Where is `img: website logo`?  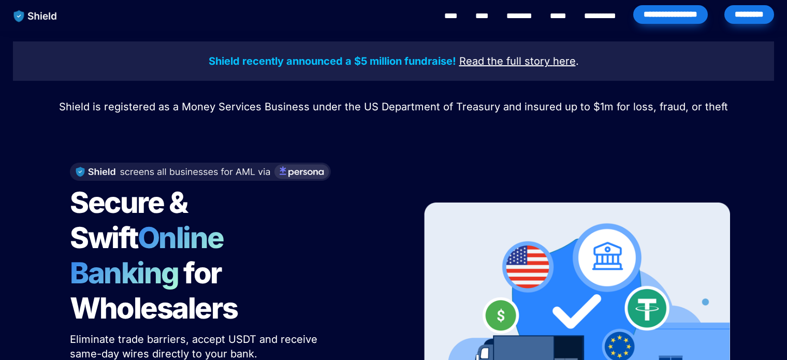
img: website logo is located at coordinates (35, 16).